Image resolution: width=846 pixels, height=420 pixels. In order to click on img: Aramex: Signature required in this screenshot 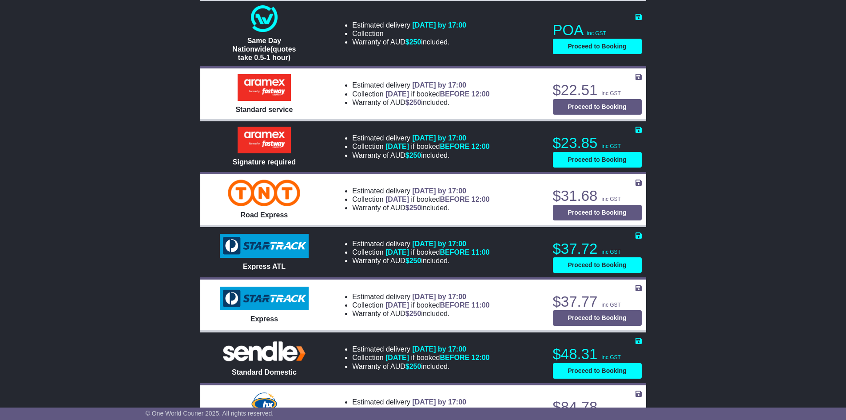, I will do `click(264, 140)`.